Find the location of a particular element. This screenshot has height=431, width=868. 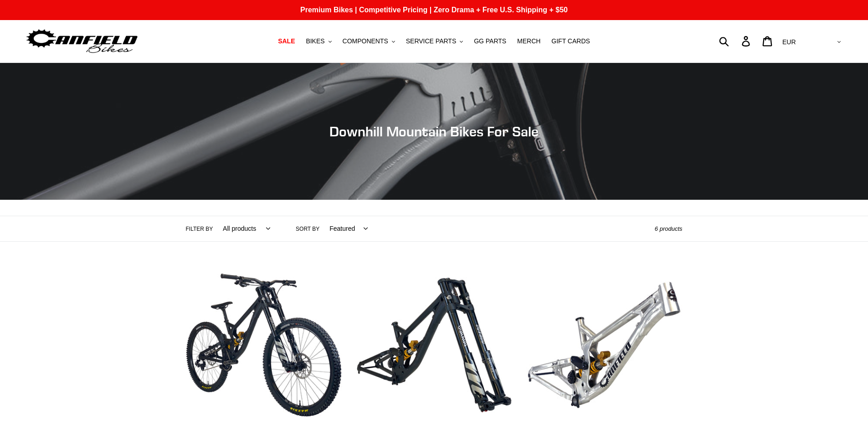

label: Sort by is located at coordinates (308, 229).